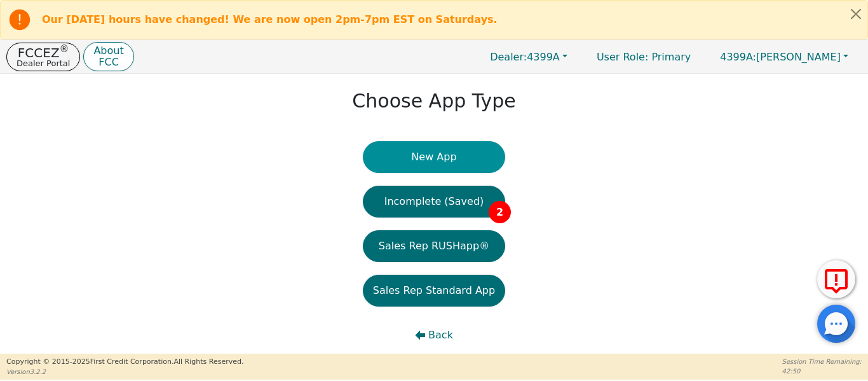 The image size is (868, 381). What do you see at coordinates (108, 63) in the screenshot?
I see `p: FCC` at bounding box center [108, 63].